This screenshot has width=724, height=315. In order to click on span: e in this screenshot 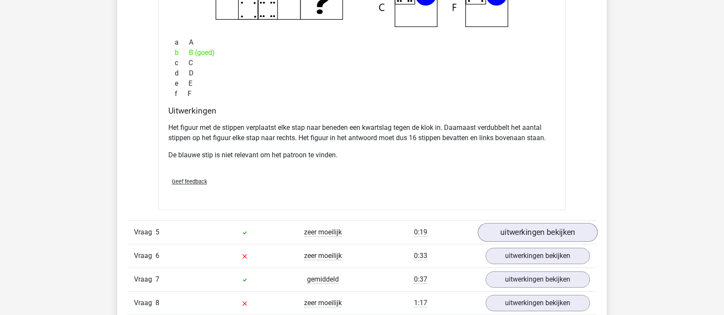, I will do `click(182, 84)`.